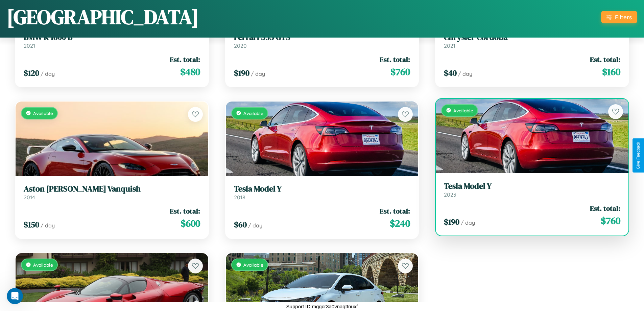 Image resolution: width=644 pixels, height=311 pixels. What do you see at coordinates (611, 72) in the screenshot?
I see `span: $ 160` at bounding box center [611, 72].